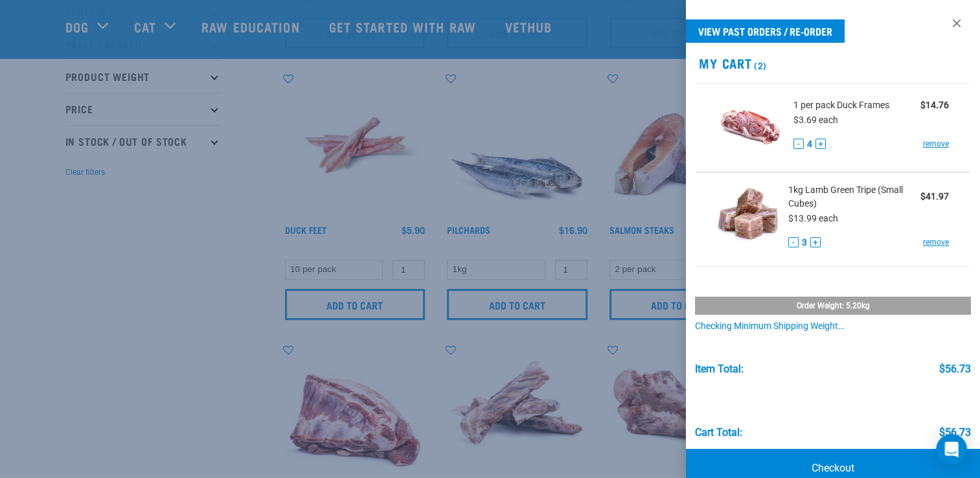 This screenshot has height=478, width=980. I want to click on strong: $14.76, so click(935, 105).